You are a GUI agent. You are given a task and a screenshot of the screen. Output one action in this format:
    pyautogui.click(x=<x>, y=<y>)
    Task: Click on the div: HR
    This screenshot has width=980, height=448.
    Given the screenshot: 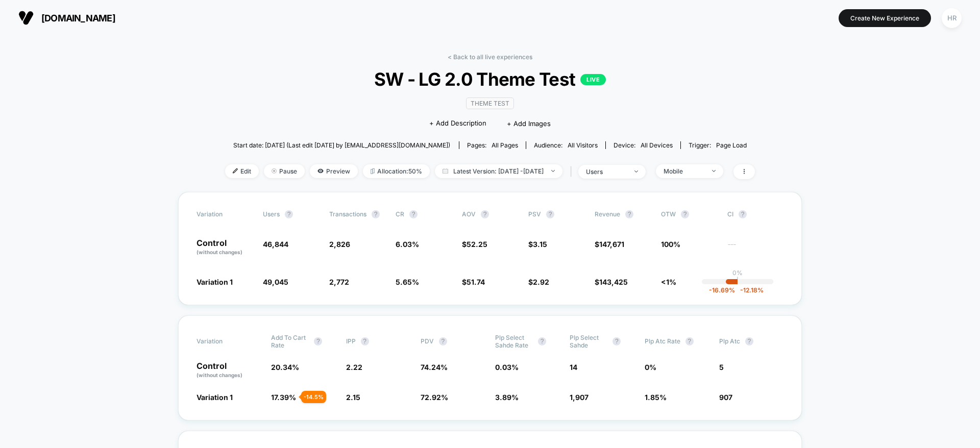 What is the action you would take?
    pyautogui.click(x=952, y=17)
    